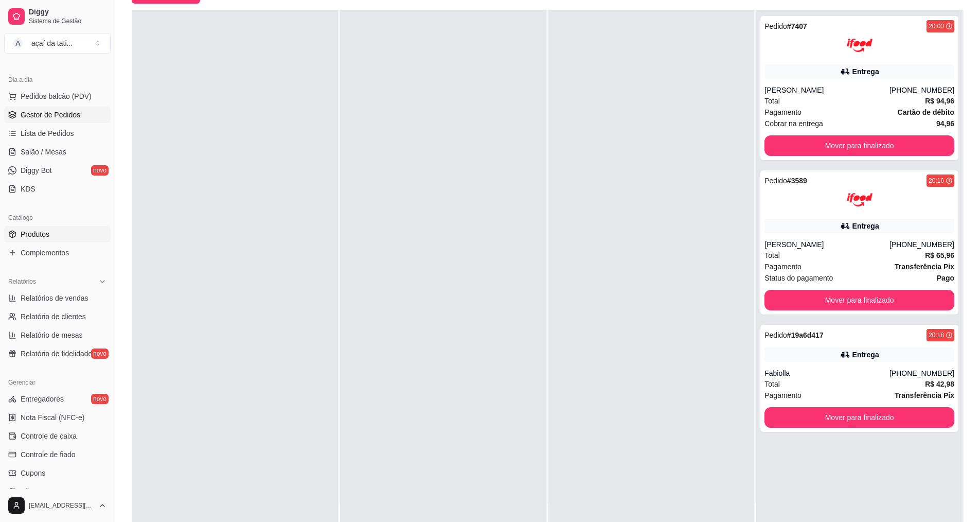  I want to click on a: Nota Fiscal (NFC-e), so click(57, 417).